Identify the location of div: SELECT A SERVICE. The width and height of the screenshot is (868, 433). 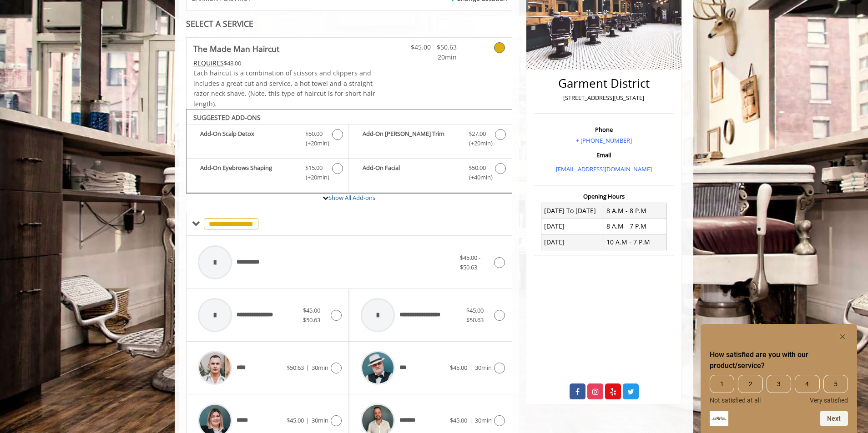
(349, 24).